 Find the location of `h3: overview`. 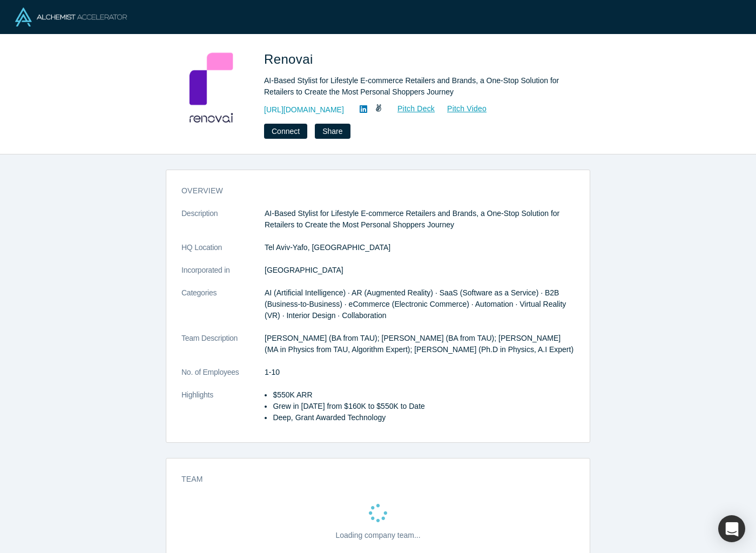

h3: overview is located at coordinates (370, 191).